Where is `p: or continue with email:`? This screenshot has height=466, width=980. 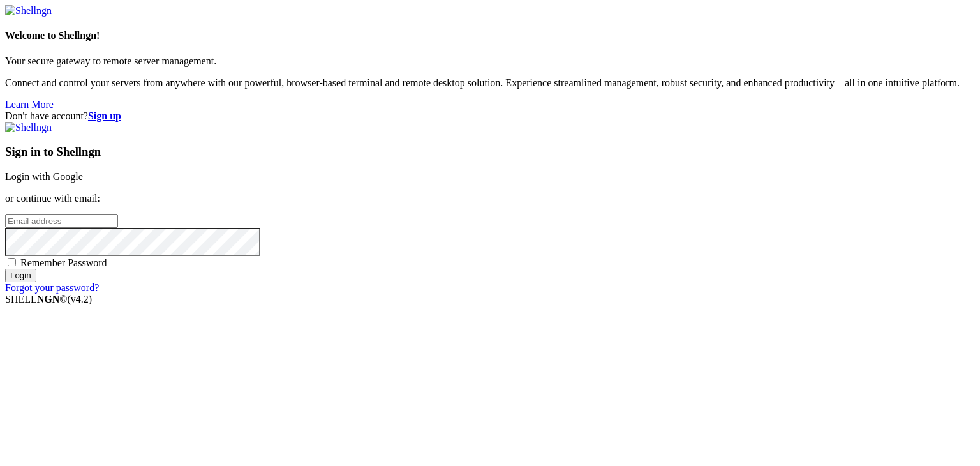 p: or continue with email: is located at coordinates (490, 199).